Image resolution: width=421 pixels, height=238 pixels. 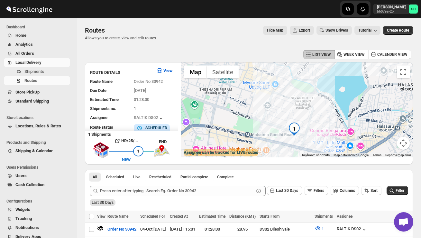 I want to click on b: SCHEDULED, so click(x=156, y=128).